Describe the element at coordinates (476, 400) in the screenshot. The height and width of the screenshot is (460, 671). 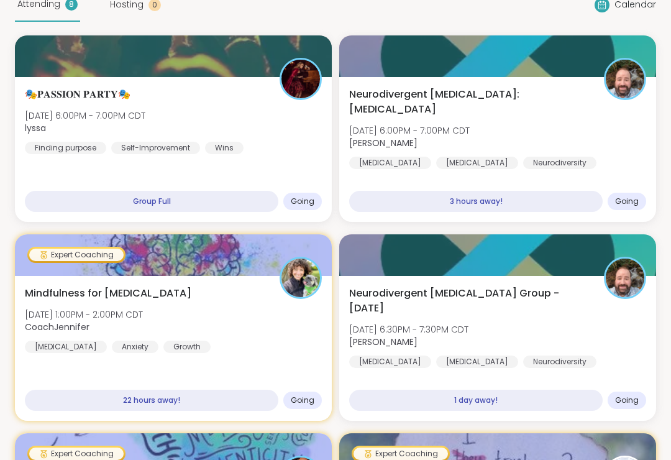
I see `div: 1 day away!` at that location.